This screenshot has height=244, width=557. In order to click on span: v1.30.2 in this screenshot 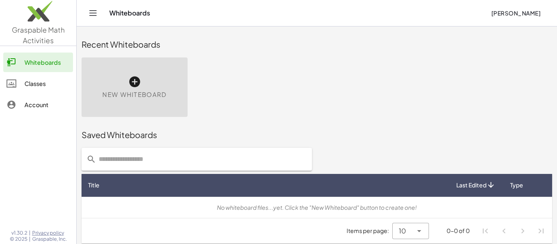, I will do `click(19, 233)`.